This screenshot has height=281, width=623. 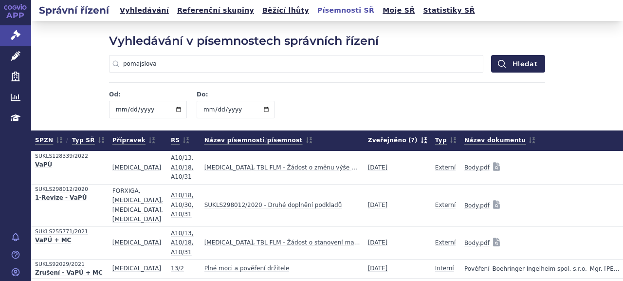 What do you see at coordinates (70, 189) in the screenshot?
I see `a: SUKLS298012/2020` at bounding box center [70, 189].